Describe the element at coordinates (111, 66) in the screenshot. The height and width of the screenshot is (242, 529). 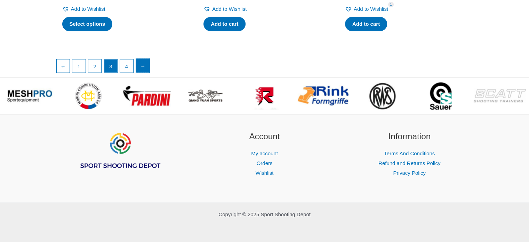
I see `span: Page 3` at that location.